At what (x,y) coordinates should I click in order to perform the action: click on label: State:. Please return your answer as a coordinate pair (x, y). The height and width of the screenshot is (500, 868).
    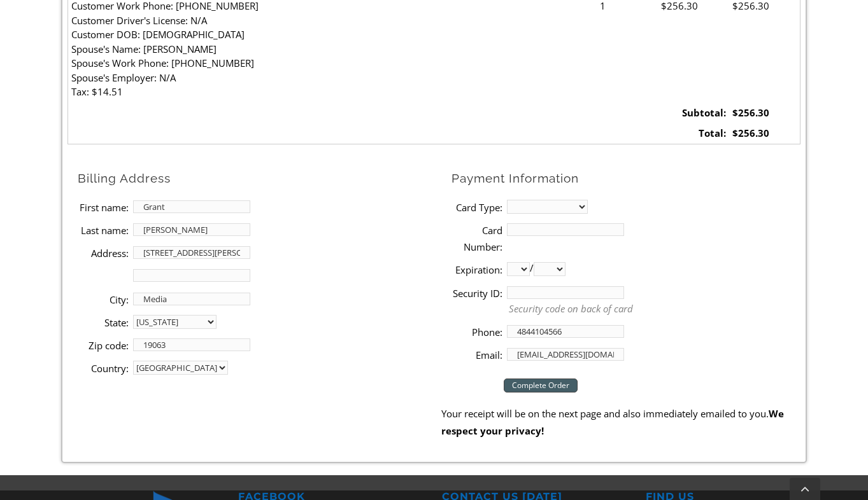
    Looking at the image, I should click on (103, 323).